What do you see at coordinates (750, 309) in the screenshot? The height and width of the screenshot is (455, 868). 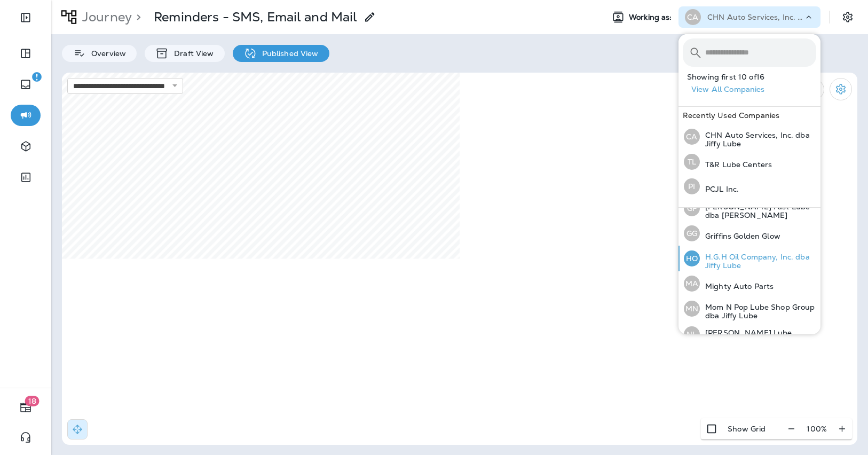 I see `button: MNMom N Pop Lube Shop Group dba Jiffy Lube` at bounding box center [750, 309].